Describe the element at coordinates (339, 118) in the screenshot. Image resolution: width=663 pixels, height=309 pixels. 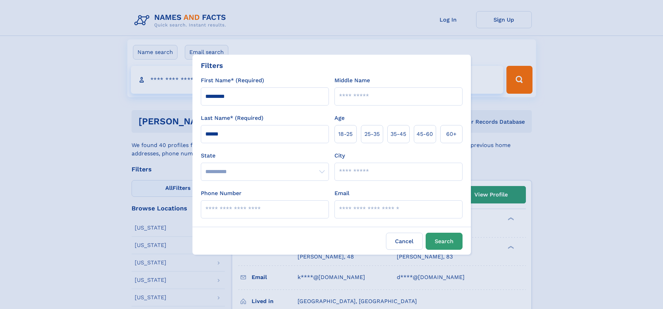
I see `label: Age` at that location.